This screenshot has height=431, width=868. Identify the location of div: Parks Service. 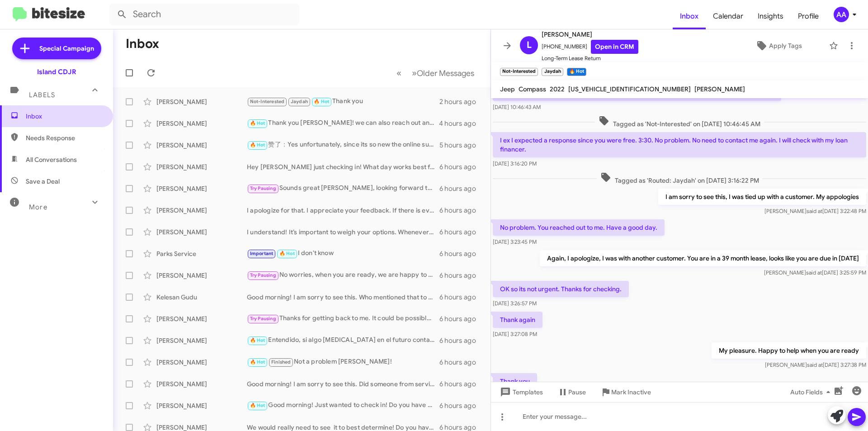
(202, 254).